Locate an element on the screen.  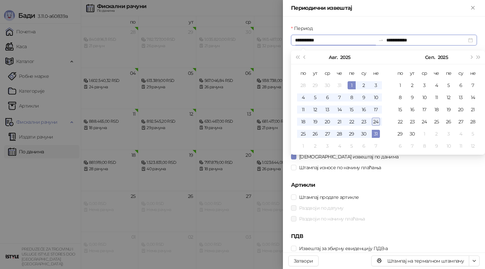
div: 20 is located at coordinates (327, 121).